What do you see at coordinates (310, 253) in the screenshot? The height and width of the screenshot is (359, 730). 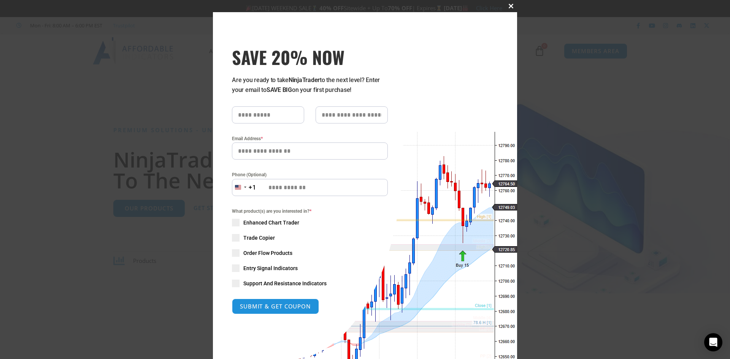 I see `label: Order Flow Products` at bounding box center [310, 253].